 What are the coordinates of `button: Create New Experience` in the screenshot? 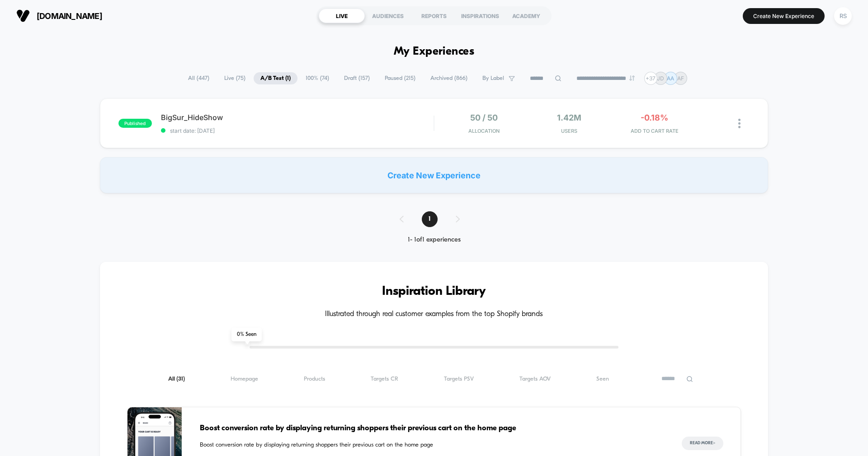 It's located at (783, 16).